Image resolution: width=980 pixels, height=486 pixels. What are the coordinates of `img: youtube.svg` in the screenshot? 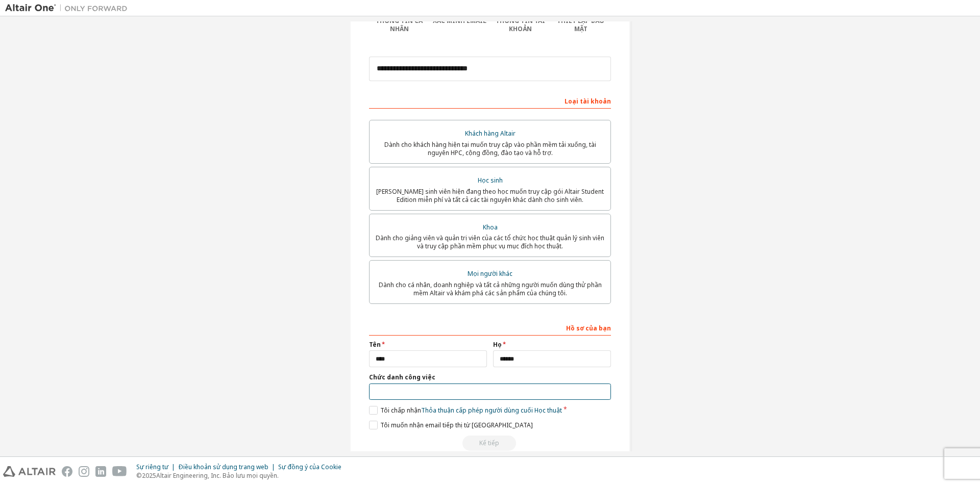 It's located at (119, 471).